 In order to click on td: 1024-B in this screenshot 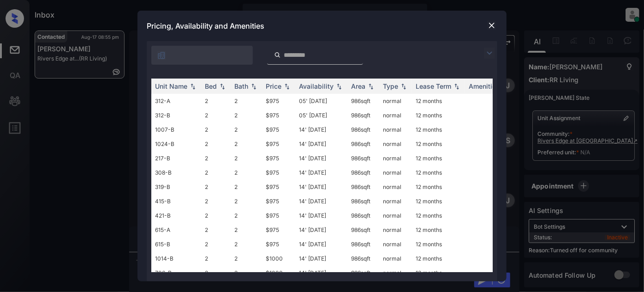, I will do `click(176, 144)`.